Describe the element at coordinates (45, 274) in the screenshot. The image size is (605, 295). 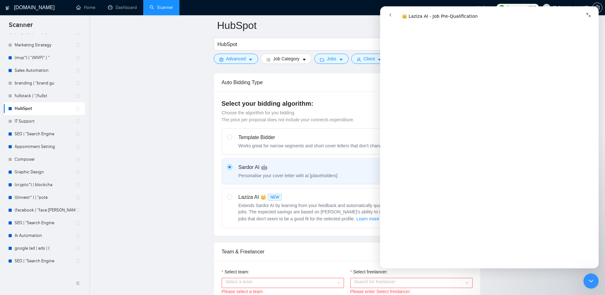
I see `a: AI Automation` at that location.